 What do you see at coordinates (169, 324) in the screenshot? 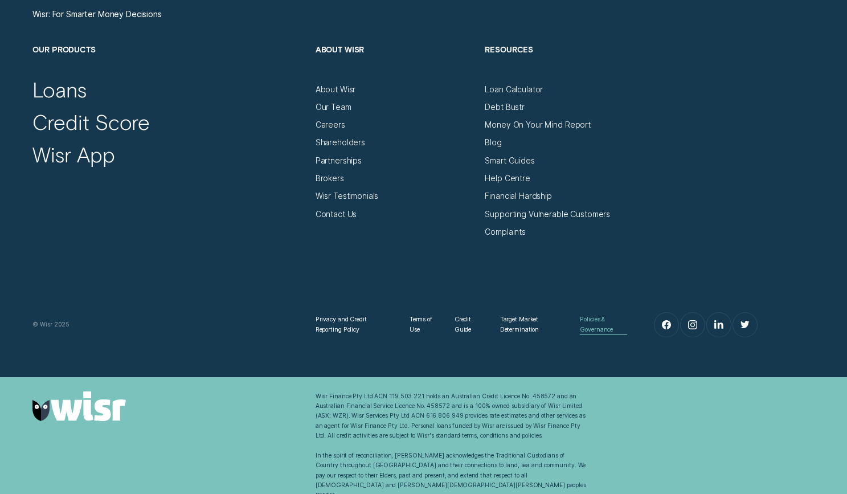
I see `div: © Wisr 2025` at bounding box center [169, 324].